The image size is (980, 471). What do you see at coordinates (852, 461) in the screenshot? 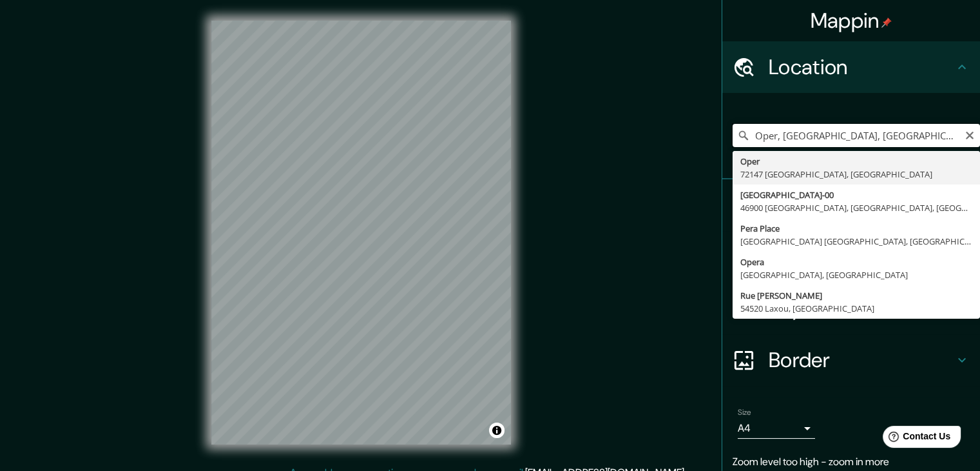
I see `p: Zoom level too high - zoom in more` at bounding box center [852, 461].